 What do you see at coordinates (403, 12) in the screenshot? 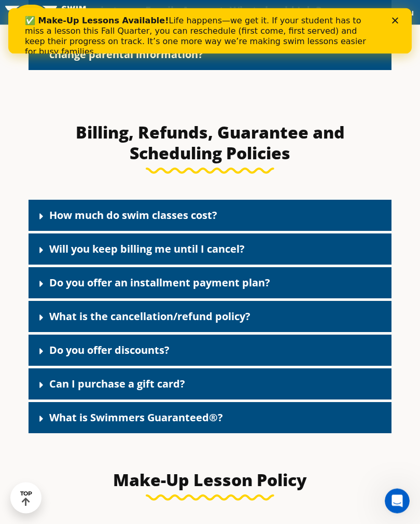
I see `button: Toggle navigation` at bounding box center [403, 12].